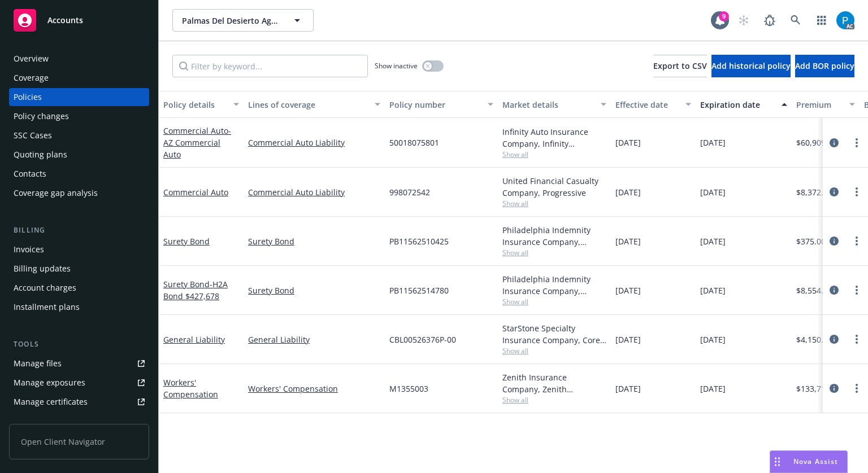  Describe the element at coordinates (809, 462) in the screenshot. I see `button: Nova Assist` at that location.